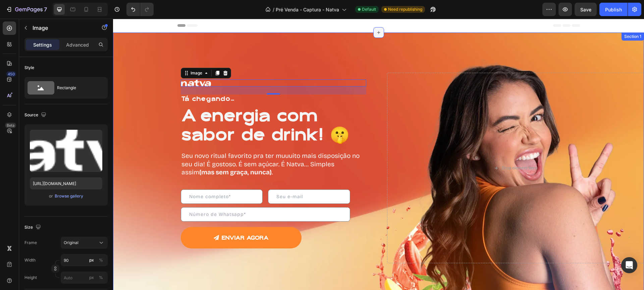 The width and height of the screenshot is (644, 290). Describe the element at coordinates (160, 145) in the screenshot. I see `p: Seu novo ritual favorito pra ter muuuito mais disposição no seu dia! É gostoso. É sem açúcar. É N...` at that location.